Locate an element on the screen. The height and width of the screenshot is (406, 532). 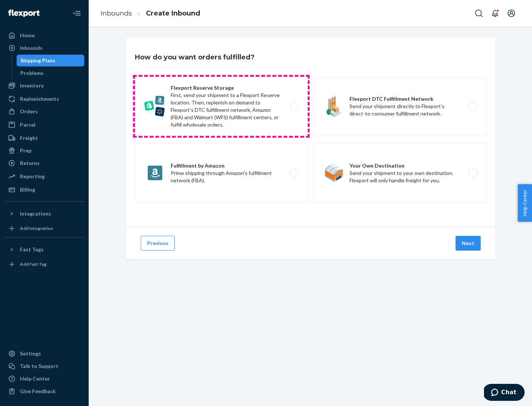
div: Give Feedback is located at coordinates (38, 391).